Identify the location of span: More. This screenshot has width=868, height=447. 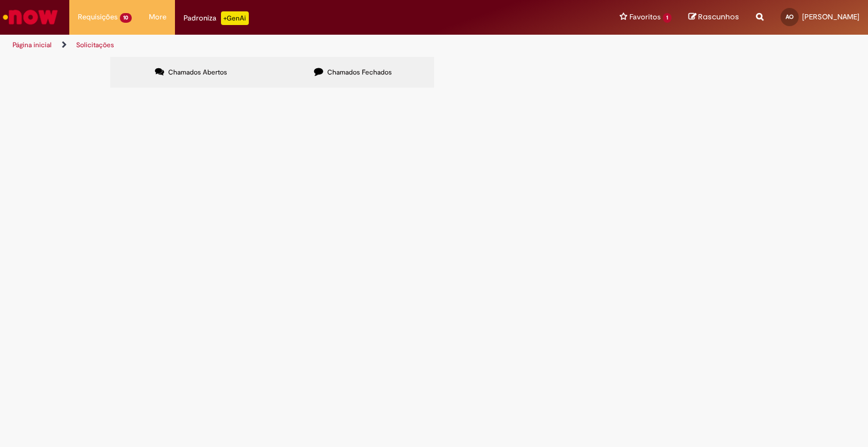
(157, 17).